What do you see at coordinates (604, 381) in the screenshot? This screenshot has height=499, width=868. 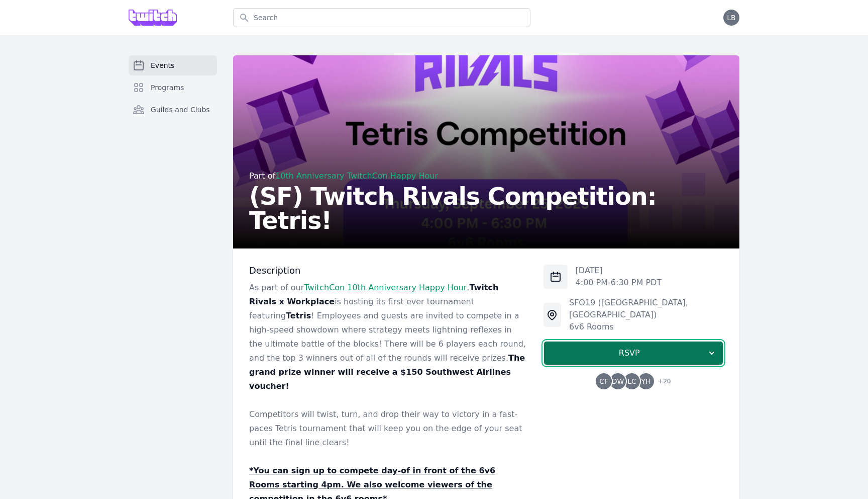 I see `span: CF` at bounding box center [604, 381].